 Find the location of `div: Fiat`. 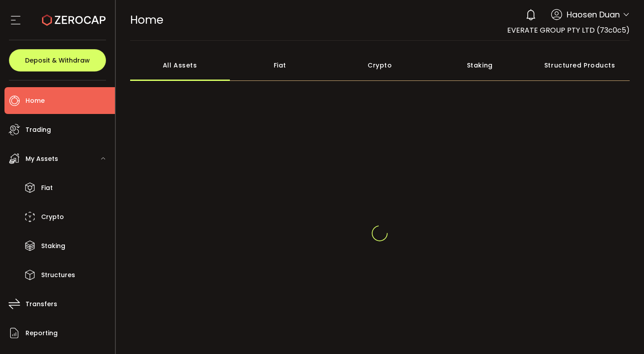

div: Fiat is located at coordinates (280, 65).